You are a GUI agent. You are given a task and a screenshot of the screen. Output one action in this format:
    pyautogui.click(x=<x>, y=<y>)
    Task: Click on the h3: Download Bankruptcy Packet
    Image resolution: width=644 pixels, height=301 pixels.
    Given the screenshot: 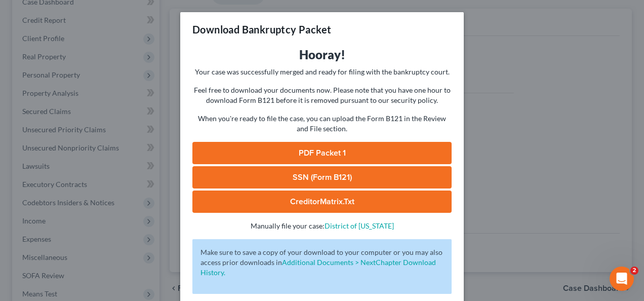 What is the action you would take?
    pyautogui.click(x=262, y=29)
    